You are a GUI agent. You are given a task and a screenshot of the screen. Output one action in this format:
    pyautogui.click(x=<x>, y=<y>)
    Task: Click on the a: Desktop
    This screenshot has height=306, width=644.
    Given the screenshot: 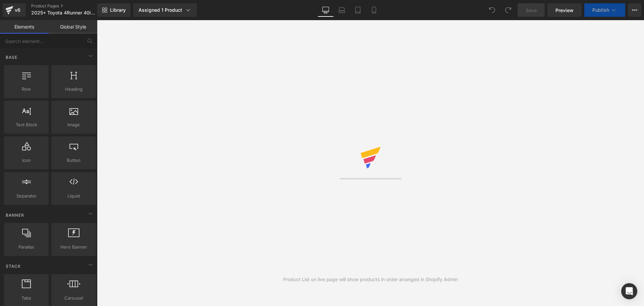 What is the action you would take?
    pyautogui.click(x=326, y=10)
    